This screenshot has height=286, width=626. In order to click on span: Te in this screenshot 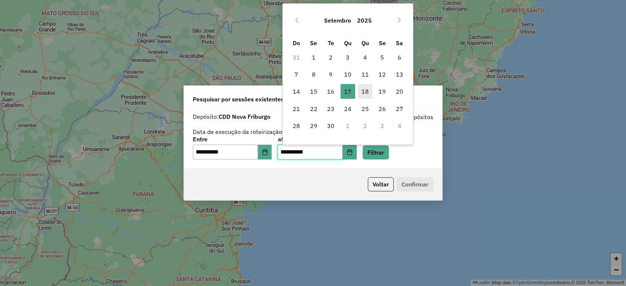, I will do `click(331, 43)`.